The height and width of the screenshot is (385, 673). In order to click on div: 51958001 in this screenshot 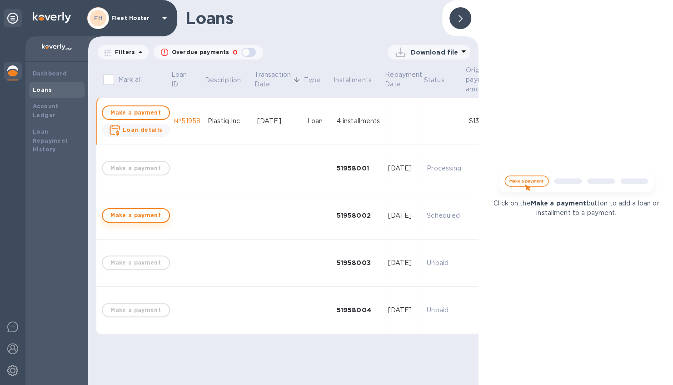, I will do `click(358, 168)`.